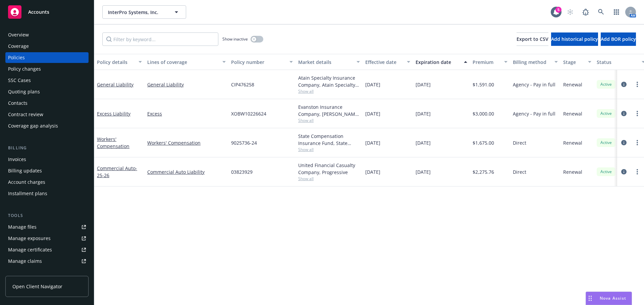 Image resolution: width=644 pixels, height=305 pixels. Describe the element at coordinates (47, 46) in the screenshot. I see `a: Coverage` at that location.